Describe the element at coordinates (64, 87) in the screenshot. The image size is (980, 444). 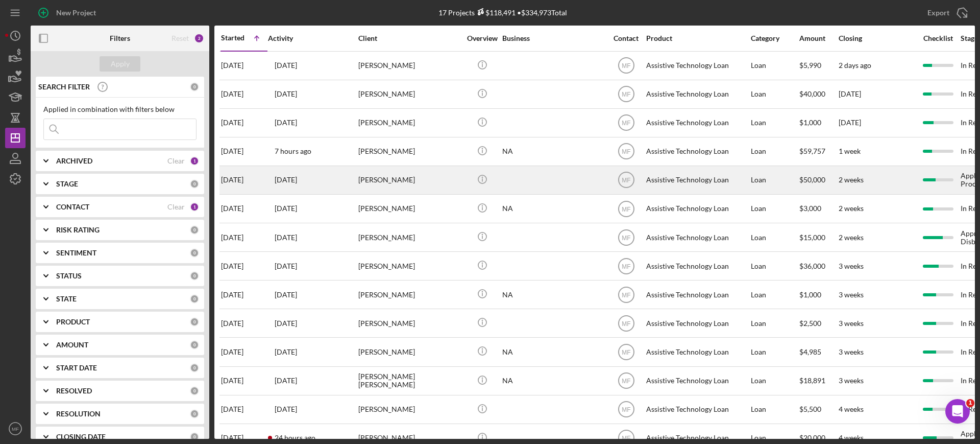
I see `b: SEARCH FILTER` at that location.